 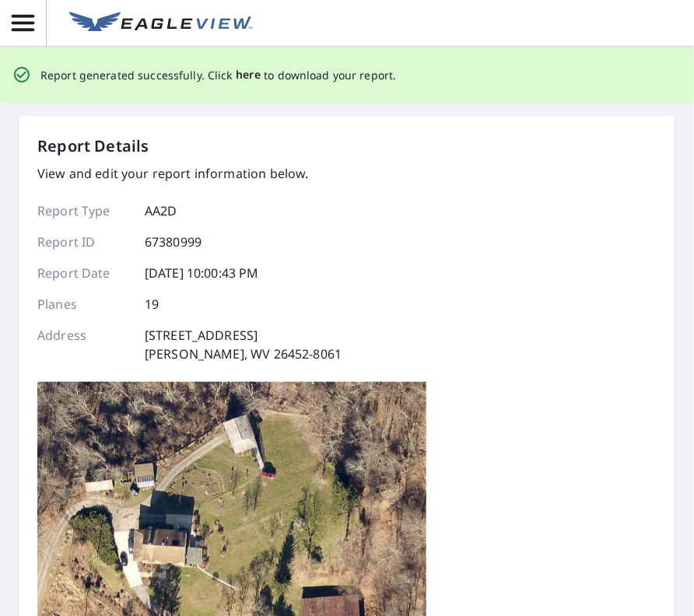 What do you see at coordinates (84, 273) in the screenshot?
I see `p: Report Date` at bounding box center [84, 273].